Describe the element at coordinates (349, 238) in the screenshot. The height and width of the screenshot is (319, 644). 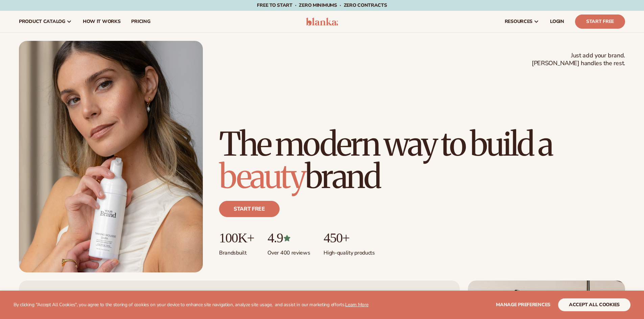
I see `p: 450+` at that location.